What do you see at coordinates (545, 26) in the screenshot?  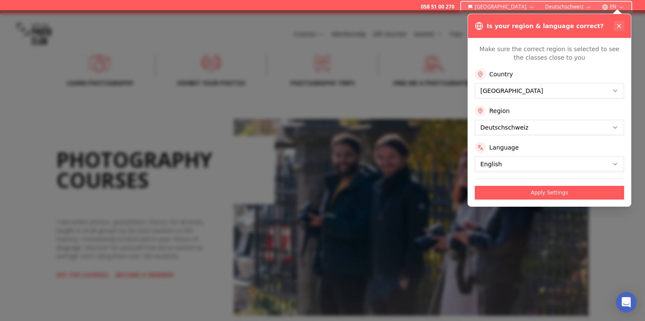 I see `h3: Is your region & language correct?` at bounding box center [545, 26].